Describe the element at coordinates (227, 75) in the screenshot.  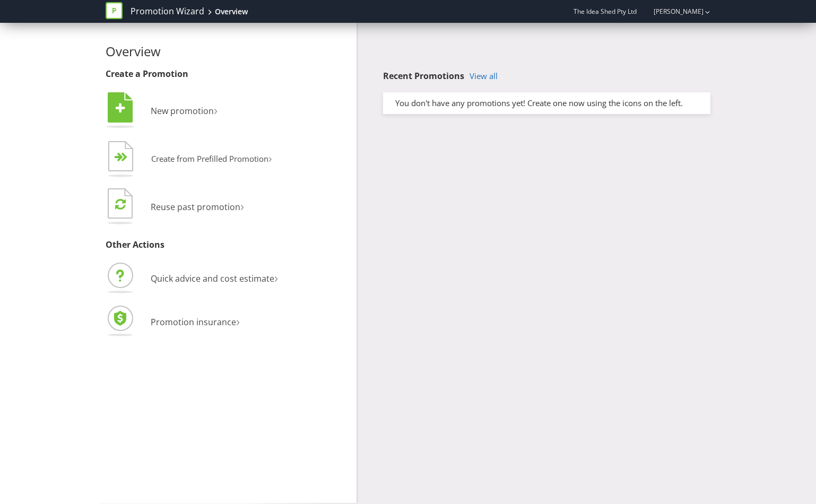
I see `h3: Create a Promotion` at that location.